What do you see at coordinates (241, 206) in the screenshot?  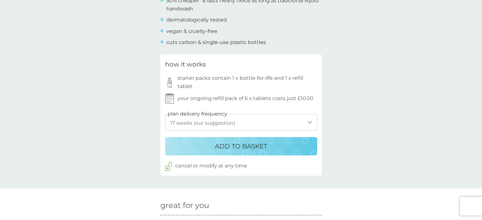 I see `h2: great for you` at bounding box center [241, 206].